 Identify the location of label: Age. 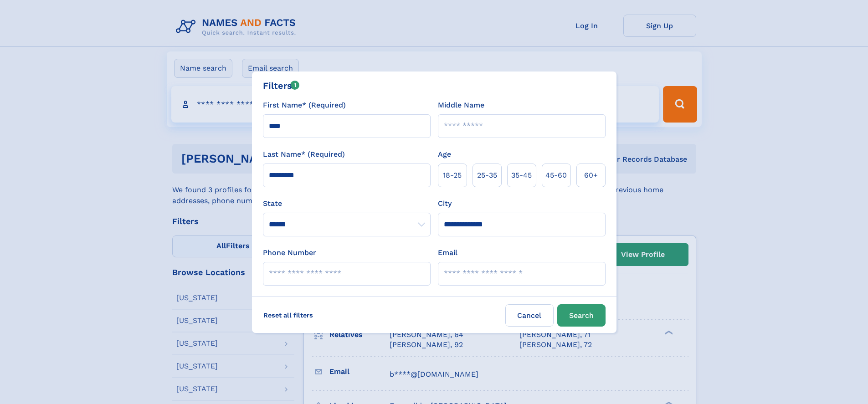
(444, 155).